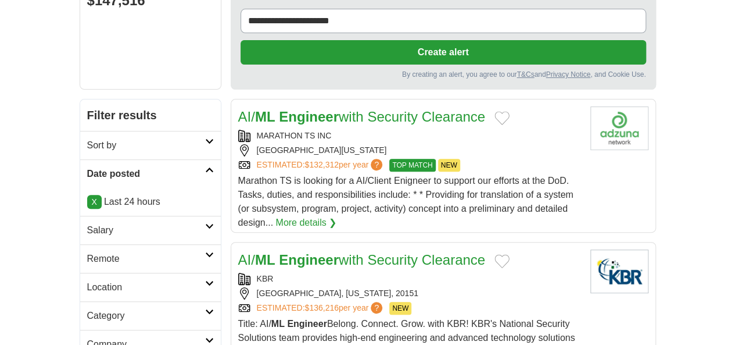 This screenshot has width=735, height=345. Describe the element at coordinates (620, 128) in the screenshot. I see `img: Company logo` at that location.